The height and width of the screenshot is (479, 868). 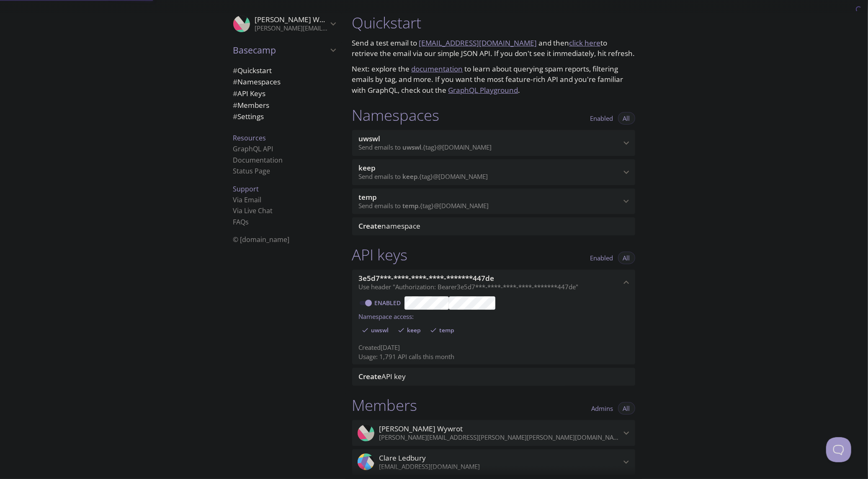 I want to click on a: Enabled, so click(x=389, y=303).